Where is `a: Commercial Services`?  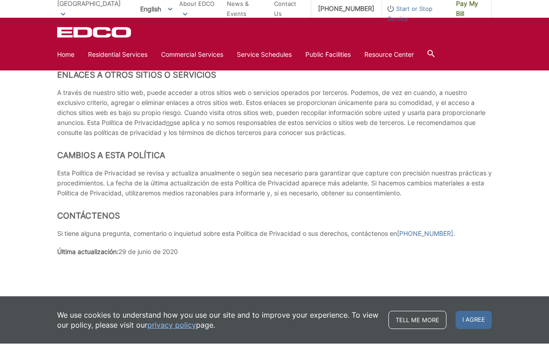 a: Commercial Services is located at coordinates (192, 55).